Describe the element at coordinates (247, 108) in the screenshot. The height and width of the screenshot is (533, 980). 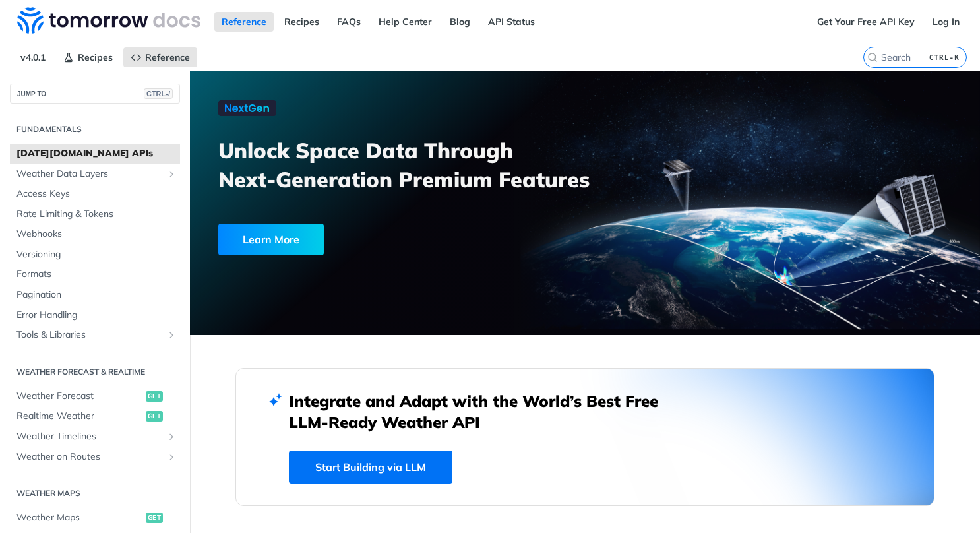
I see `img: NextGen` at that location.